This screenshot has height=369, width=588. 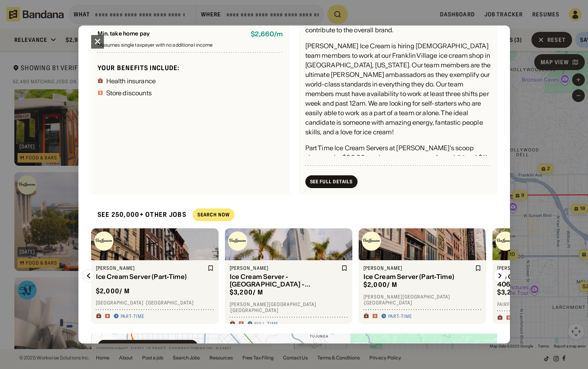 What do you see at coordinates (138, 214) in the screenshot?
I see `div: See 250,000+ other jobs` at bounding box center [138, 214].